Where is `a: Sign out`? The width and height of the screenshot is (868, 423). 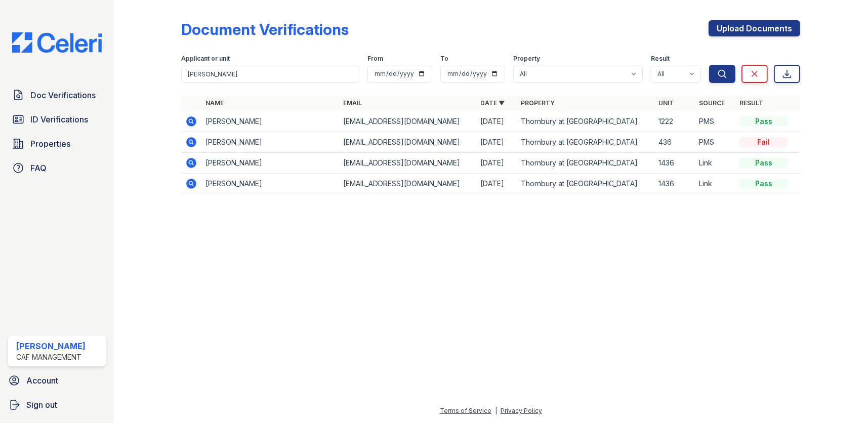
a: Sign out is located at coordinates (57, 405).